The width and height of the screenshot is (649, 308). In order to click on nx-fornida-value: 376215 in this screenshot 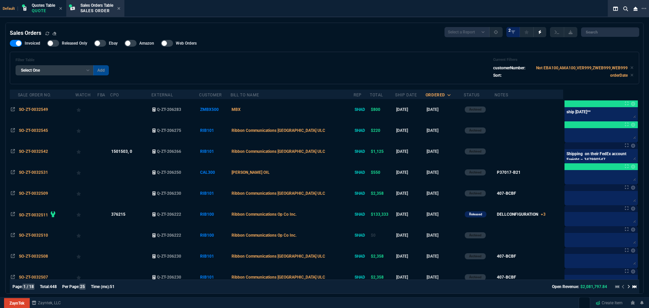, I will do `click(130, 214)`.